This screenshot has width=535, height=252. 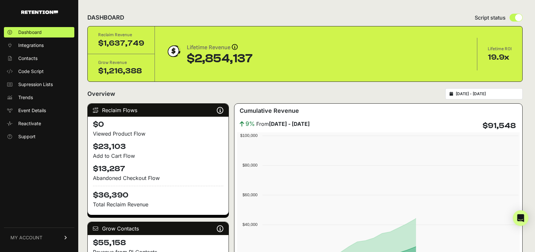 What do you see at coordinates (26, 238) in the screenshot?
I see `span: MY ACCOUNT` at bounding box center [26, 238].